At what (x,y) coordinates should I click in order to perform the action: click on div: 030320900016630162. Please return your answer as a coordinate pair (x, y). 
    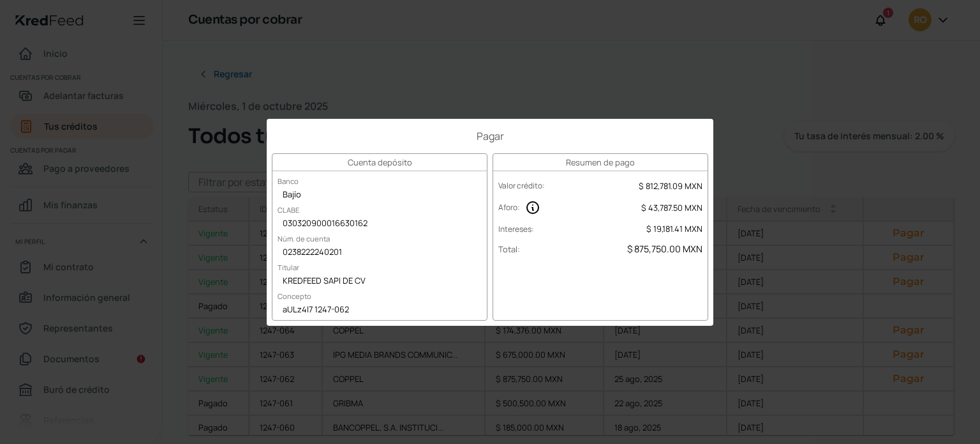
    Looking at the image, I should click on (379, 224).